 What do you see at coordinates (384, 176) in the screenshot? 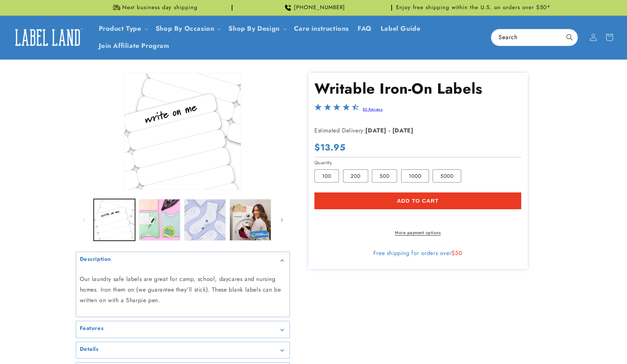
I see `label: 500` at bounding box center [384, 176].